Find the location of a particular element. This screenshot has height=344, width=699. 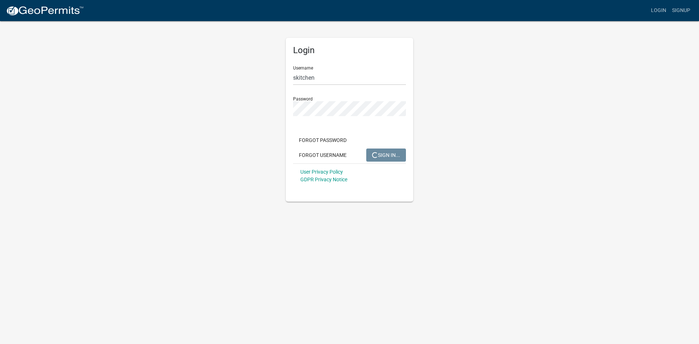

button: Forgot Username is located at coordinates (323, 155).